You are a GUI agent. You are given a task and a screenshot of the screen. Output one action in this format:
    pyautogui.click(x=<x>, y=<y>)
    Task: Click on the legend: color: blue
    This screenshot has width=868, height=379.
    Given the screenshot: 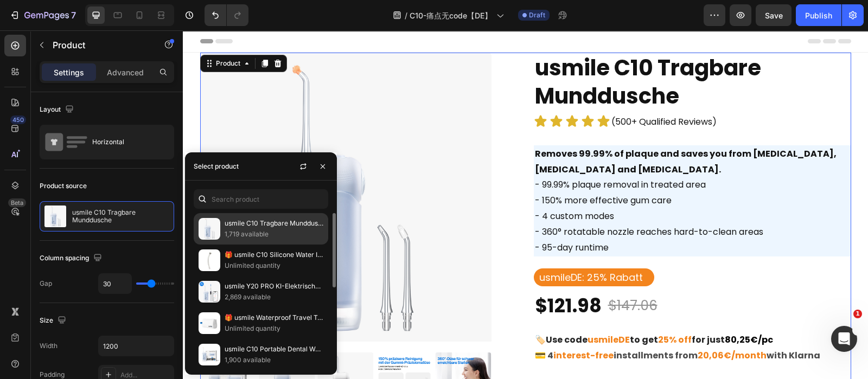 What is the action you would take?
    pyautogui.click(x=378, y=354)
    